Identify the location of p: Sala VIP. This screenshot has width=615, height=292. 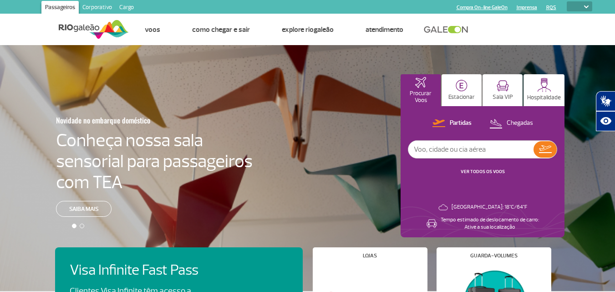
(503, 97).